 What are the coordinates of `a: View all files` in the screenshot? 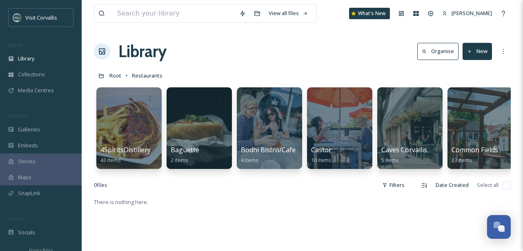 It's located at (288, 13).